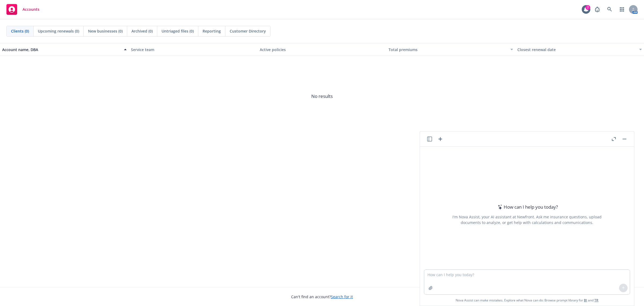 Image resolution: width=644 pixels, height=306 pixels. Describe the element at coordinates (62, 50) in the screenshot. I see `div: Account name, DBA` at that location.